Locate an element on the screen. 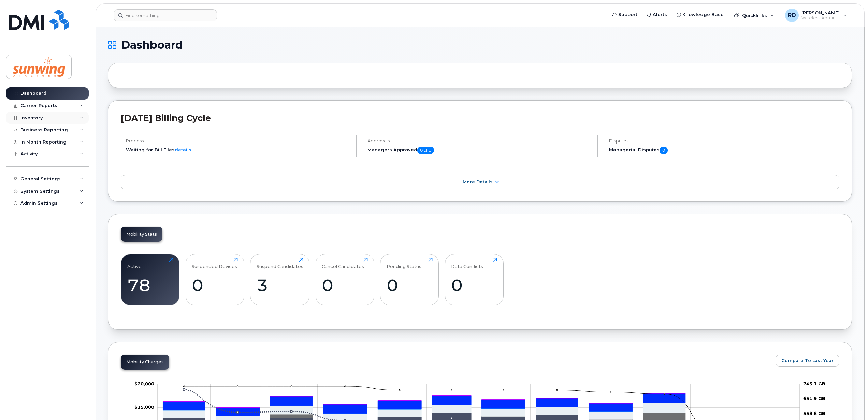 The image size is (868, 420). a: Active78 is located at coordinates (150, 279).